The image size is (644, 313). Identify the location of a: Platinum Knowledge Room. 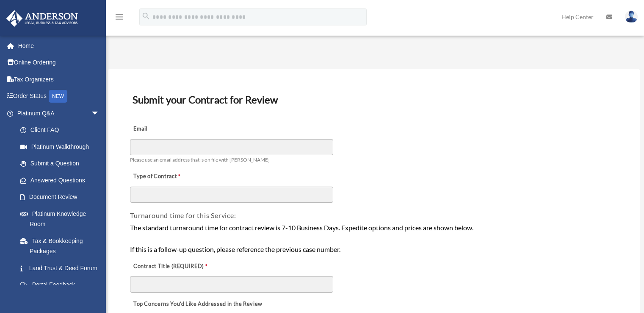
(61, 219).